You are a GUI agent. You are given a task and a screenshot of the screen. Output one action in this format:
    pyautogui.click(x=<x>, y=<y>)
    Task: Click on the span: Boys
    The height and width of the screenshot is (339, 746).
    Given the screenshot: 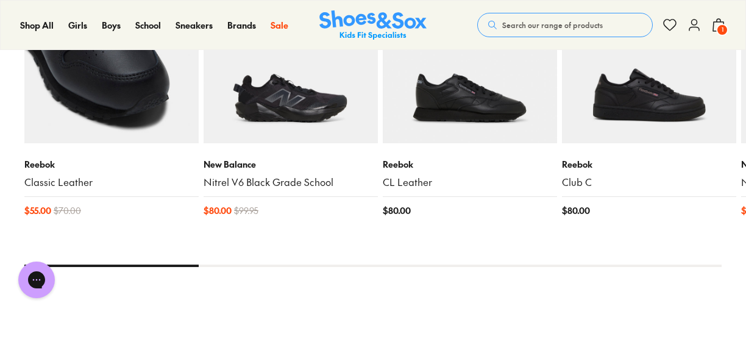 What is the action you would take?
    pyautogui.click(x=111, y=25)
    